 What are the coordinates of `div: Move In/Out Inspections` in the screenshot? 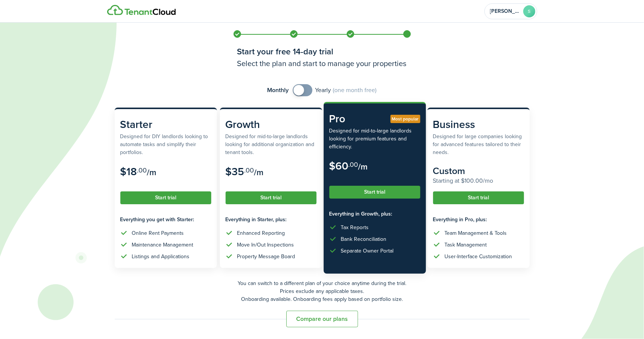 It's located at (266, 245).